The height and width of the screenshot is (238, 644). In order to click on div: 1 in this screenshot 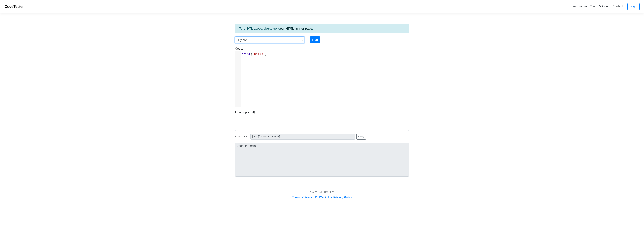, I will do `click(238, 54)`.